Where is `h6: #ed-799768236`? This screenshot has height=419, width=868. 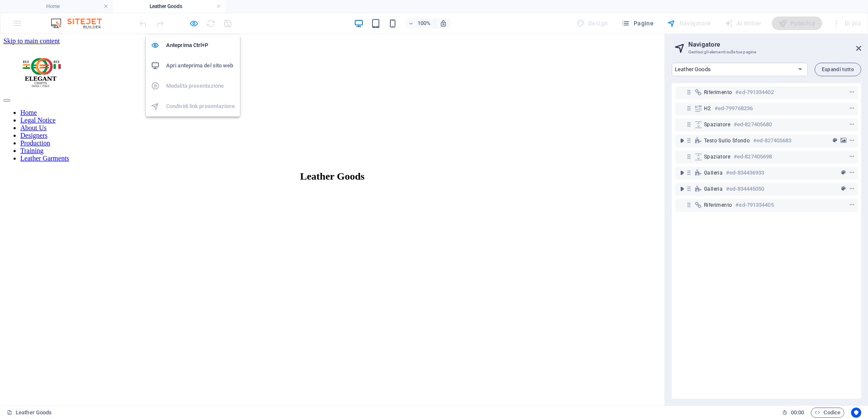
h6: #ed-799768236 is located at coordinates (733, 109).